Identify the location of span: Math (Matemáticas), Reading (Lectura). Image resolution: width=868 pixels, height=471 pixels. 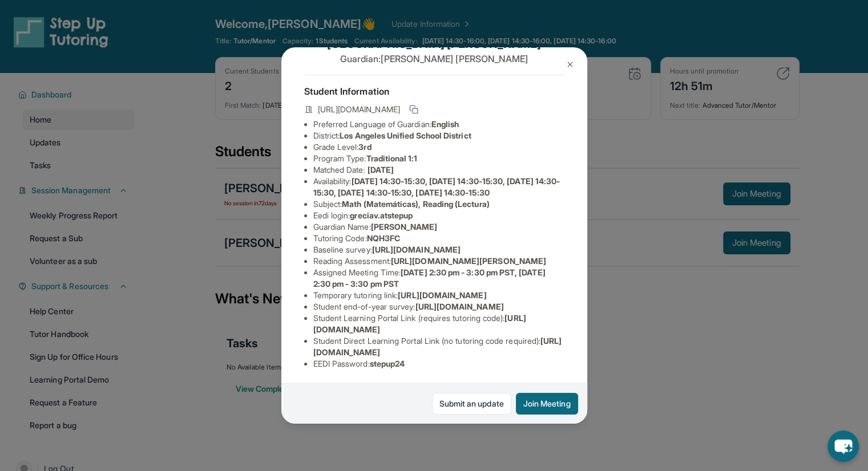
(416, 203).